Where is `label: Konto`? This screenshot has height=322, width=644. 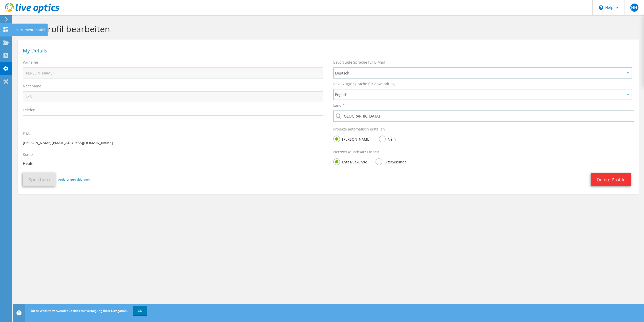
label: Konto is located at coordinates (28, 154).